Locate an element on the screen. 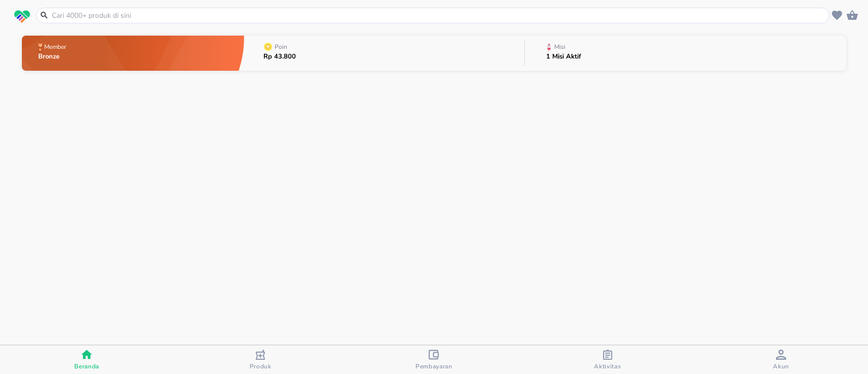  p: Bronze is located at coordinates (53, 57).